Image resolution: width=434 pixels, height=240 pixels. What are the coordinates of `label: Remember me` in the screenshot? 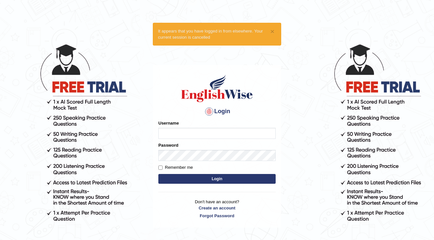 It's located at (176, 168).